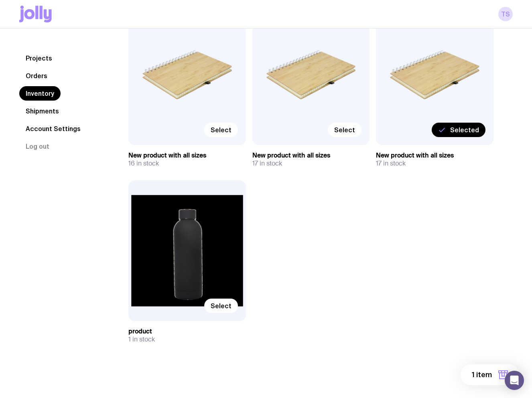  What do you see at coordinates (42, 111) in the screenshot?
I see `a: Shipments` at bounding box center [42, 111].